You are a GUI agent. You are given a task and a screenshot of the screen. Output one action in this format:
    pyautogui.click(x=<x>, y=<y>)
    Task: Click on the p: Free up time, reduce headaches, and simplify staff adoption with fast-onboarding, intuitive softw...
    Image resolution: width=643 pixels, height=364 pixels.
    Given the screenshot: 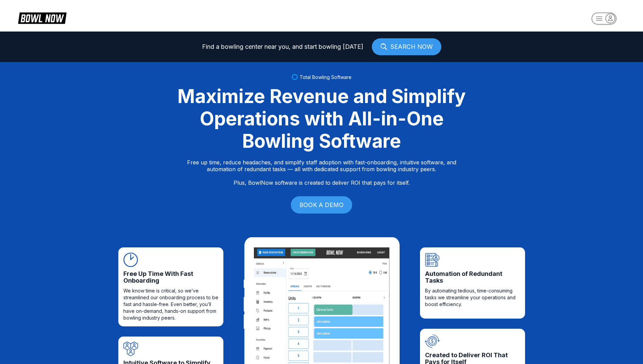 What is the action you would take?
    pyautogui.click(x=322, y=172)
    